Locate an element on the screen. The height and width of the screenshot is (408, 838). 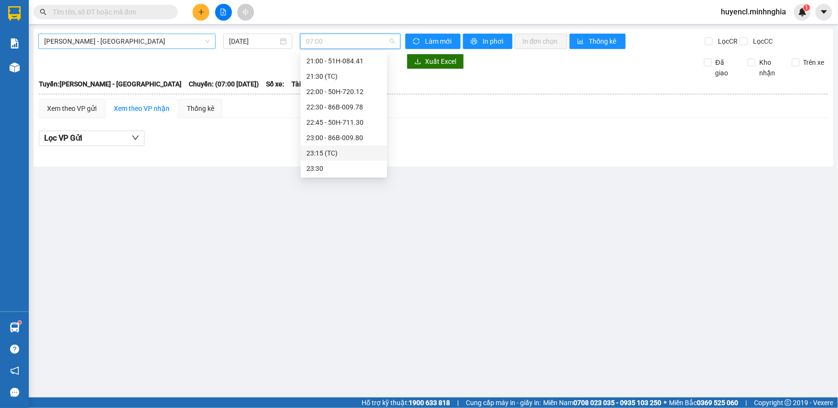
img: icon-new-feature is located at coordinates (803, 12).